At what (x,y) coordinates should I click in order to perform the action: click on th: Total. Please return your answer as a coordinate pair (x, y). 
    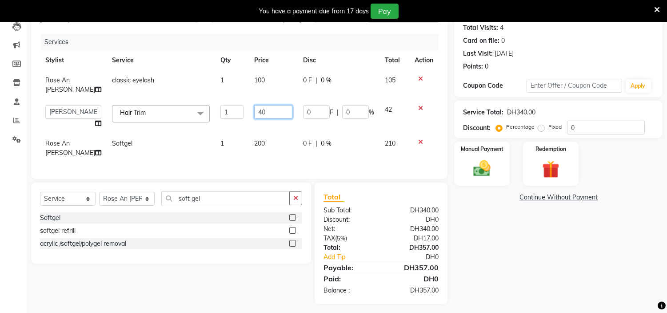
    Looking at the image, I should click on (394, 60).